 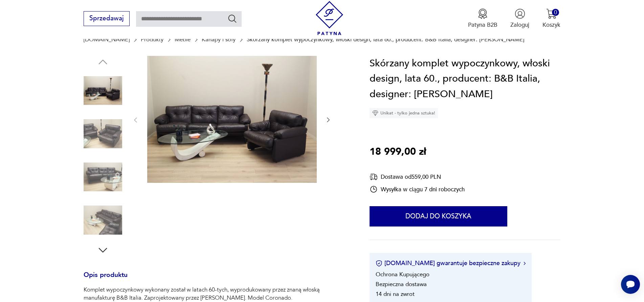 What do you see at coordinates (520, 19) in the screenshot?
I see `button: Zaloguj` at bounding box center [520, 19].